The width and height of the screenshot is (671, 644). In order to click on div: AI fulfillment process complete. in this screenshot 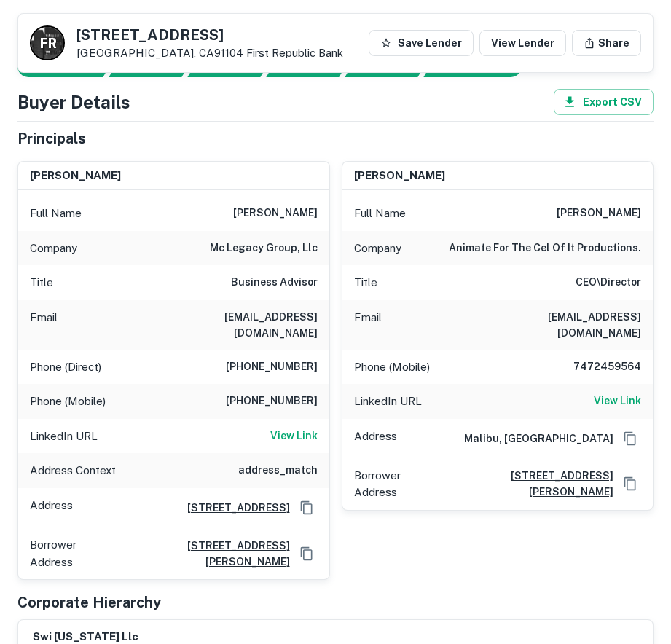, I will do `click(481, 66)`.